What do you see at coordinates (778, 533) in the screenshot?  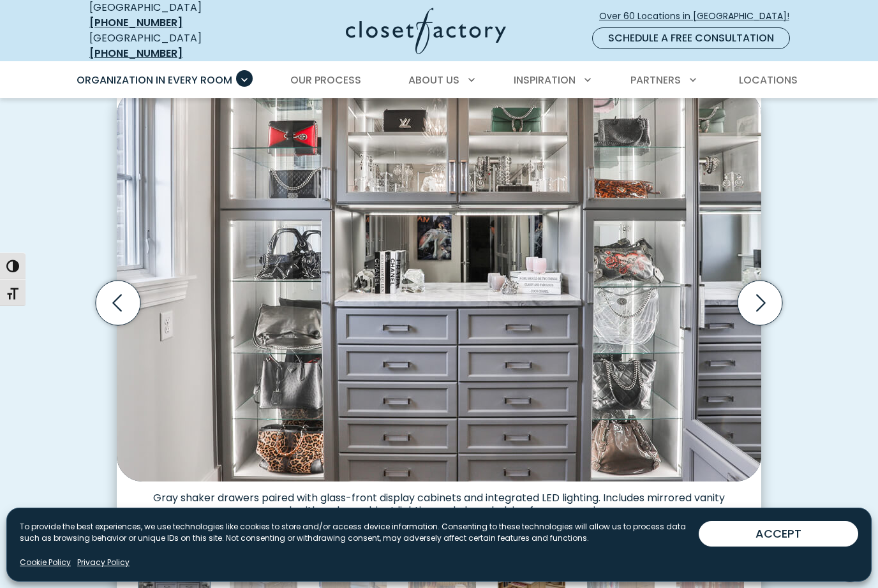 I see `button: ACCEPT` at bounding box center [778, 533].